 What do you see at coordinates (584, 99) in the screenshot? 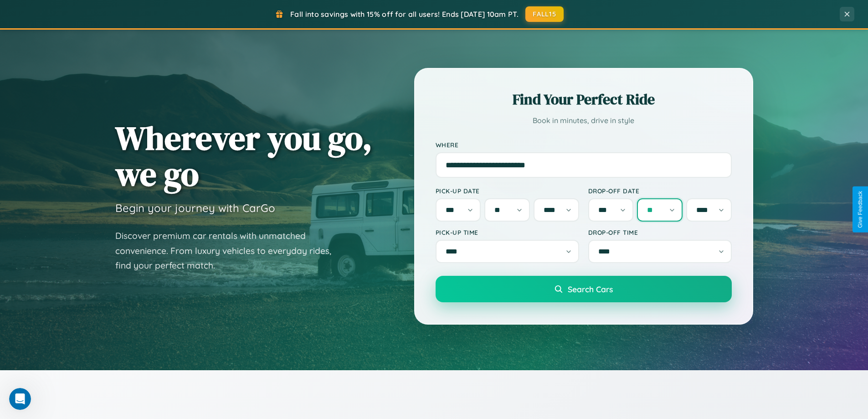
I see `h2: Find Your Perfect Ride` at bounding box center [584, 99].